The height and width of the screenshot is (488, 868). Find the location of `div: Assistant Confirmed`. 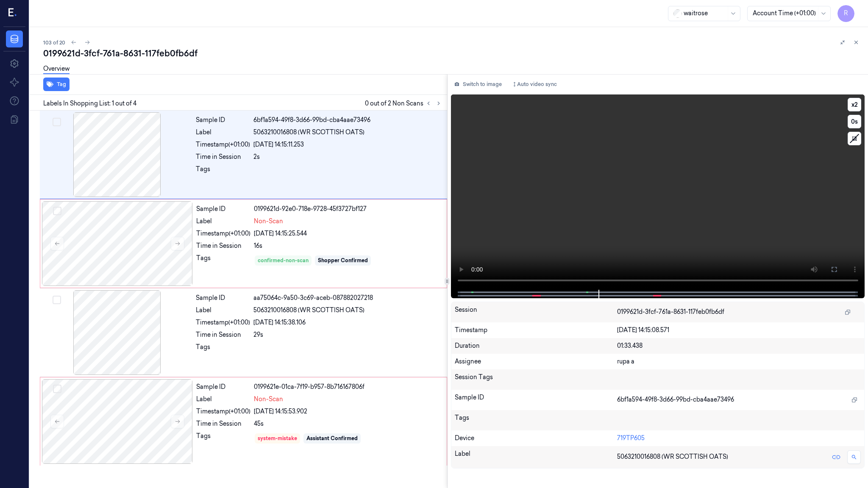

div: Assistant Confirmed is located at coordinates (332, 439).